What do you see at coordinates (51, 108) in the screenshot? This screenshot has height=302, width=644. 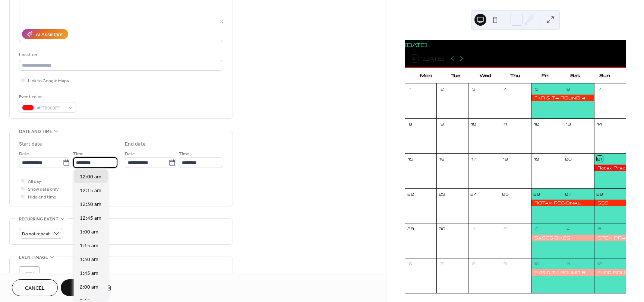 I see `span: #FF0909FF` at bounding box center [51, 108].